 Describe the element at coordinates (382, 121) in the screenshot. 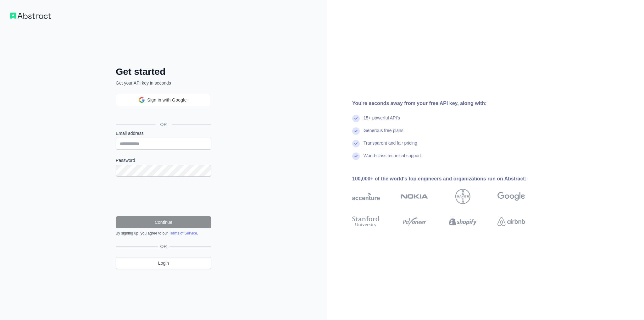

I see `div: 15+ powerful API's` at that location.